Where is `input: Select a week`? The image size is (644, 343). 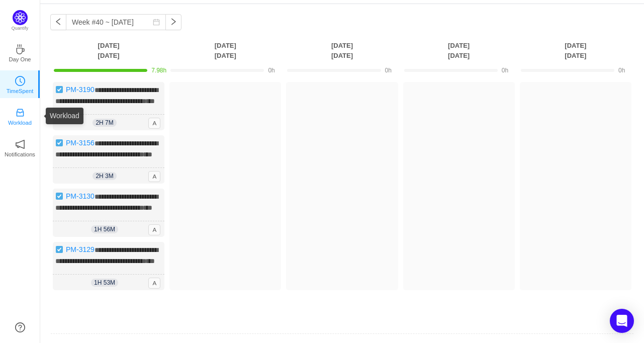
input: Select a week is located at coordinates (115, 22).